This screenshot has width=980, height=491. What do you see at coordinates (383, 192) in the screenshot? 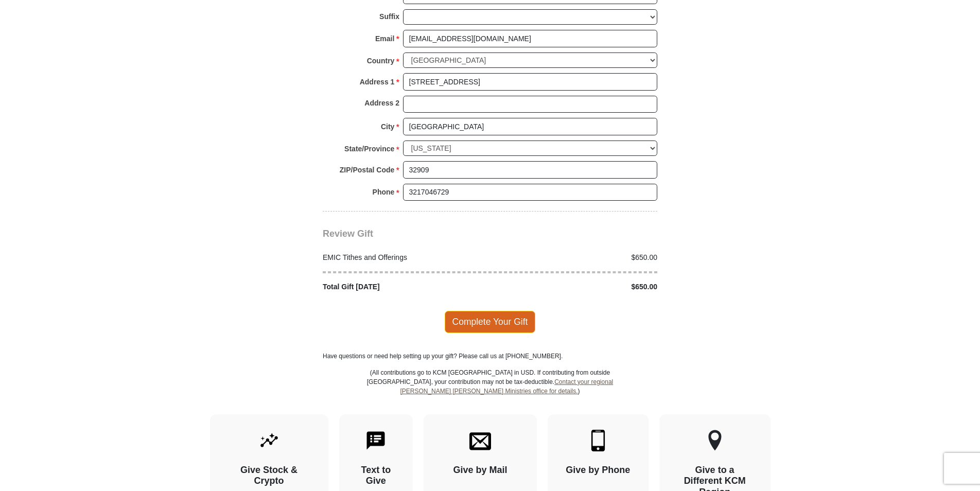
I see `strong: Phone` at bounding box center [383, 192].